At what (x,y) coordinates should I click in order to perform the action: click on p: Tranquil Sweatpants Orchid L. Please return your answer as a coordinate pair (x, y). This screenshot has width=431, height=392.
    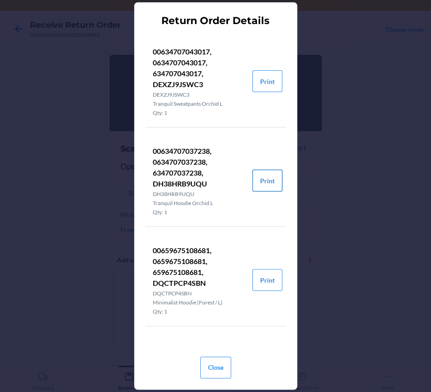
    Looking at the image, I should click on (199, 104).